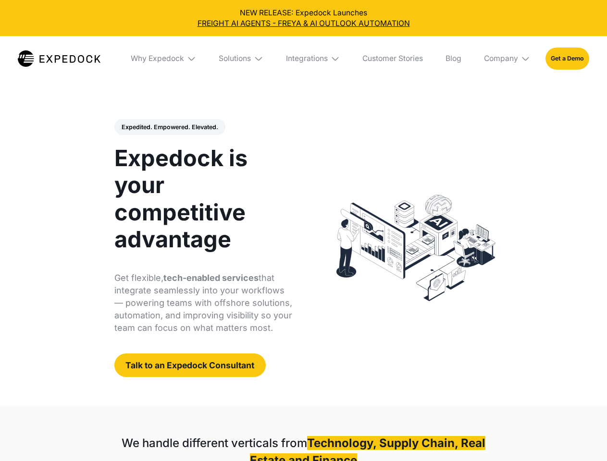 The height and width of the screenshot is (461, 607). I want to click on a: Customer Stories, so click(392, 59).